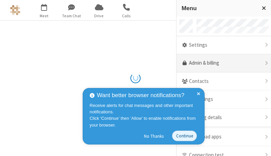  Describe the element at coordinates (141, 96) in the screenshot. I see `span: Want better browser notifications?` at that location.